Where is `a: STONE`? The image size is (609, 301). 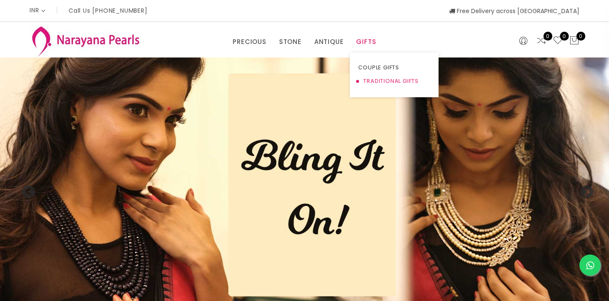 a: STONE is located at coordinates (290, 42).